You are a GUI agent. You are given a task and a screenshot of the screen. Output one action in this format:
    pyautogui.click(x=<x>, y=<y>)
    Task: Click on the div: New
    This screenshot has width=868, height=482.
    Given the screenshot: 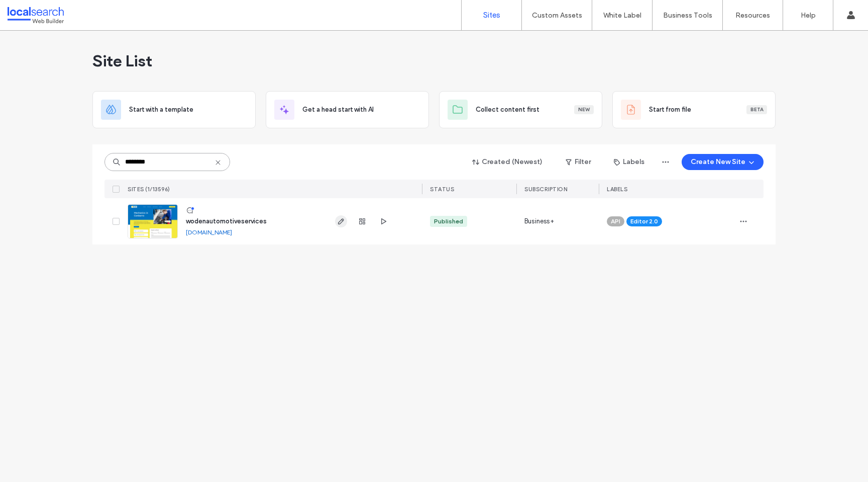 What is the action you would take?
    pyautogui.click(x=584, y=110)
    